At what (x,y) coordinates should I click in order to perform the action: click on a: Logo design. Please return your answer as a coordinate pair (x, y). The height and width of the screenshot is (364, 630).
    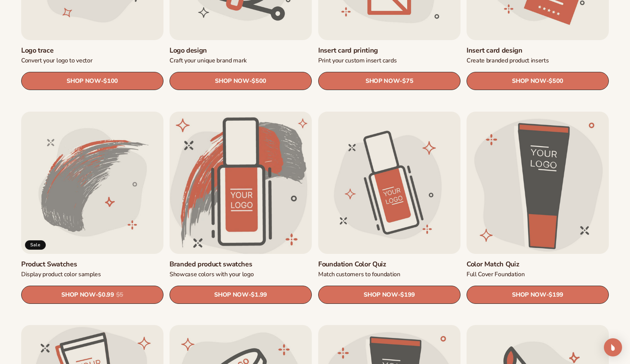
    Looking at the image, I should click on (241, 51).